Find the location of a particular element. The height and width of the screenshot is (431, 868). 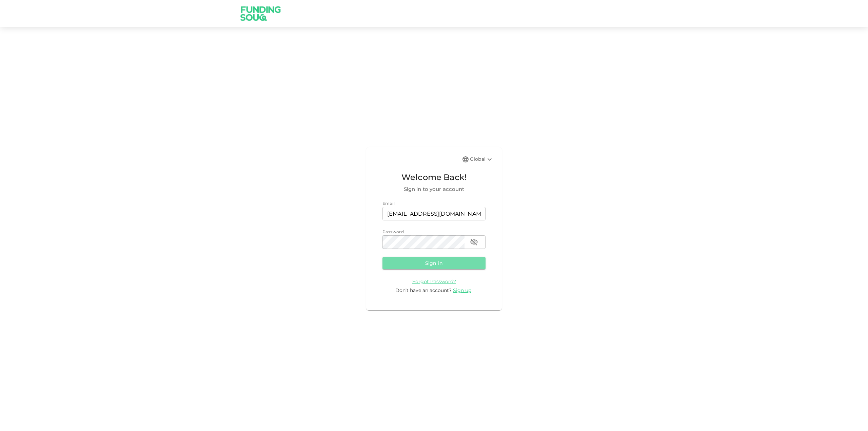

div: email is located at coordinates (434, 214).